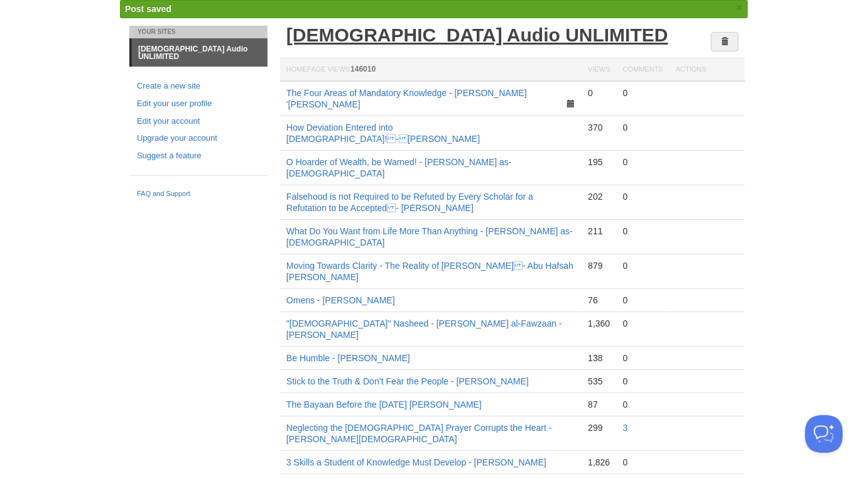 The image size is (868, 478). What do you see at coordinates (410, 202) in the screenshot?
I see `a: Falsehood is not Required to be Refuted by Every Scholar for a Refutation to be Accepted - [PERSO...` at bounding box center [410, 202].